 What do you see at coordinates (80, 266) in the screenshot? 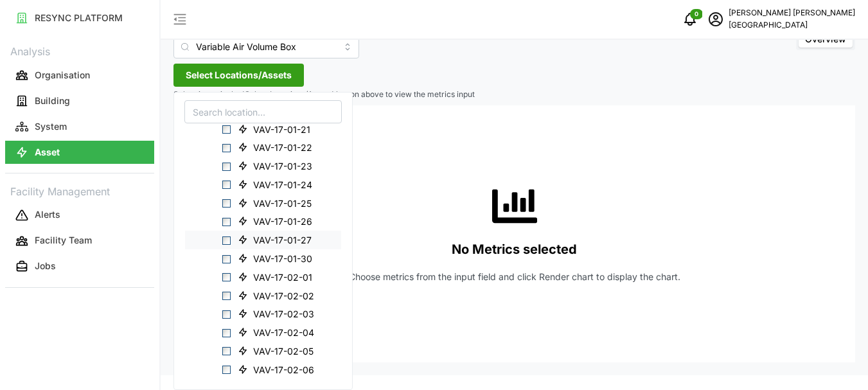
I see `button: Jobs` at bounding box center [80, 266].